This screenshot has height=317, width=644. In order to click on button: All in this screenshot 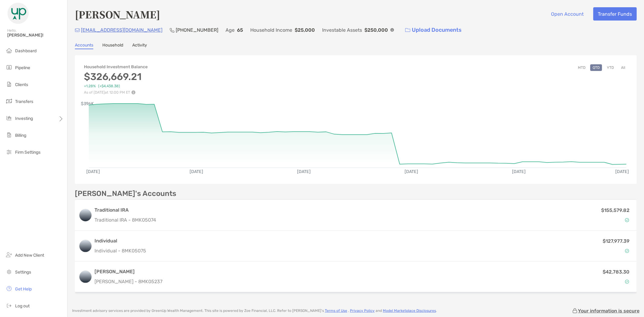, I will do `click(623, 67)`.